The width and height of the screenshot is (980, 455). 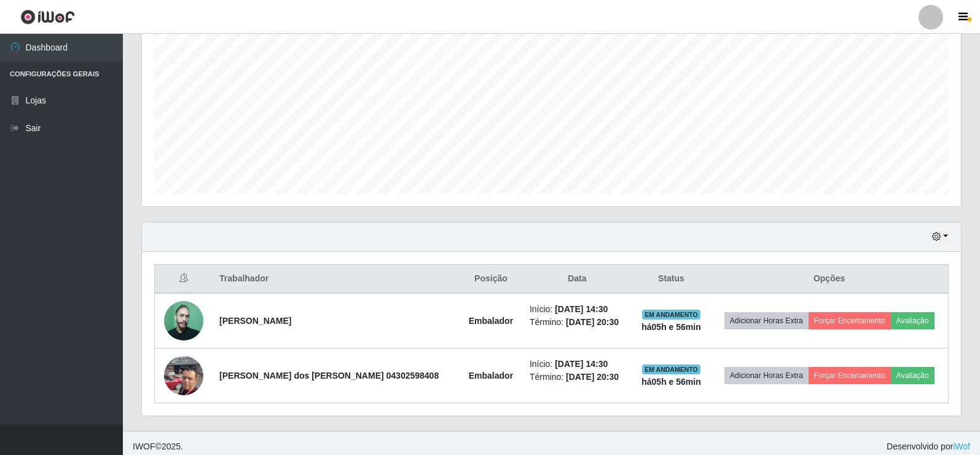 I want to click on span: © 2025 ., so click(x=158, y=446).